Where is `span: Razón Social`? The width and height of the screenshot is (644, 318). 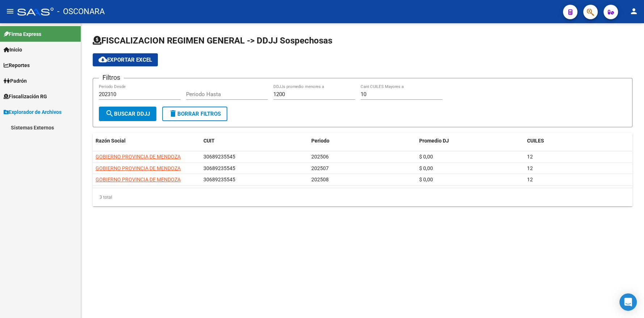
span: Razón Social is located at coordinates (111, 141).